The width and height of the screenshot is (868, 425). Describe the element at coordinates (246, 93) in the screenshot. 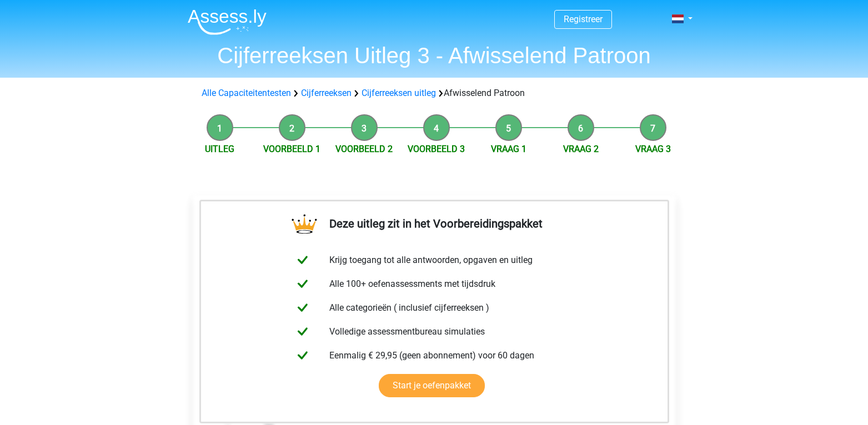

I see `a: Alle Capaciteitentesten` at that location.